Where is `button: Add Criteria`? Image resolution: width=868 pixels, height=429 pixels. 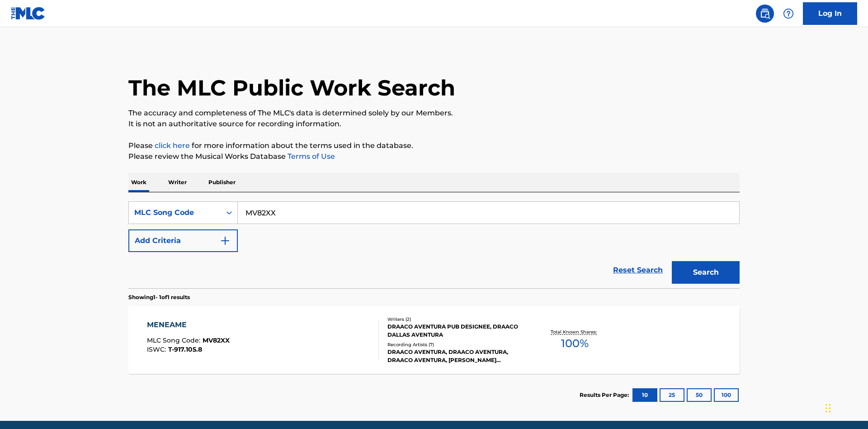 button: Add Criteria is located at coordinates (183, 240).